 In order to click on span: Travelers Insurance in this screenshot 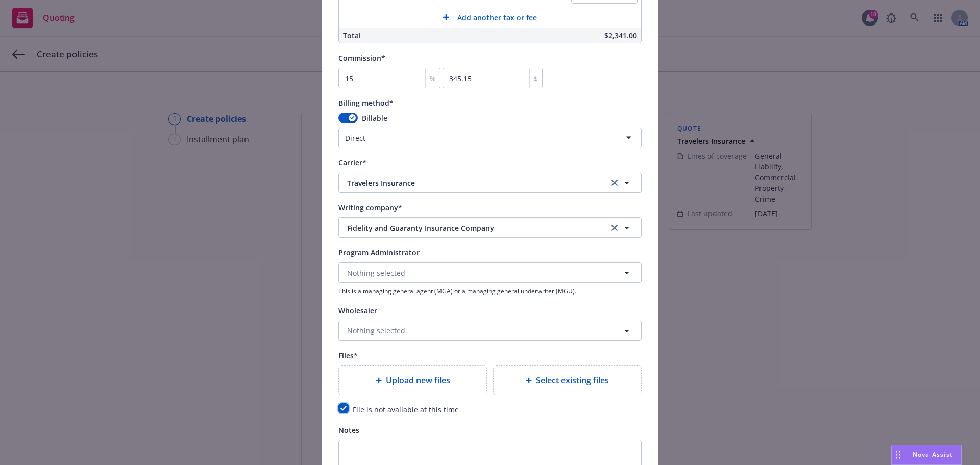, I will do `click(470, 182)`.